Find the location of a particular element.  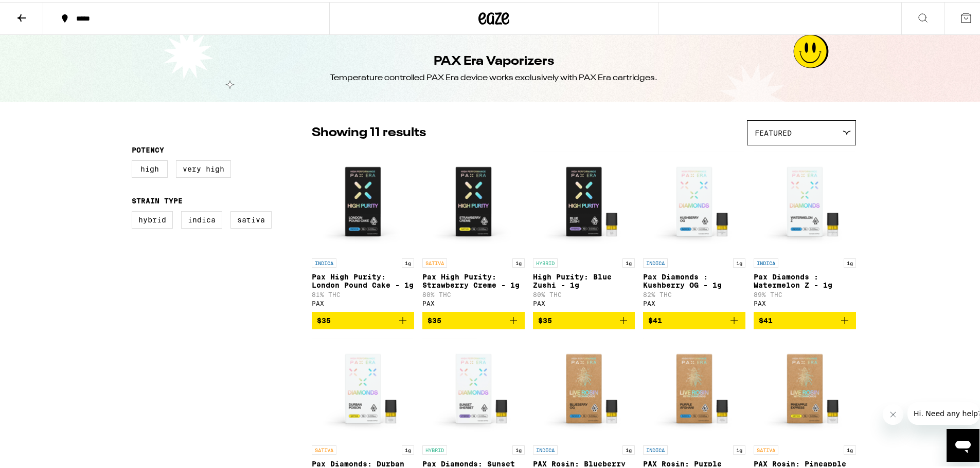

span: Hi. Need any help? is located at coordinates (40, 11).